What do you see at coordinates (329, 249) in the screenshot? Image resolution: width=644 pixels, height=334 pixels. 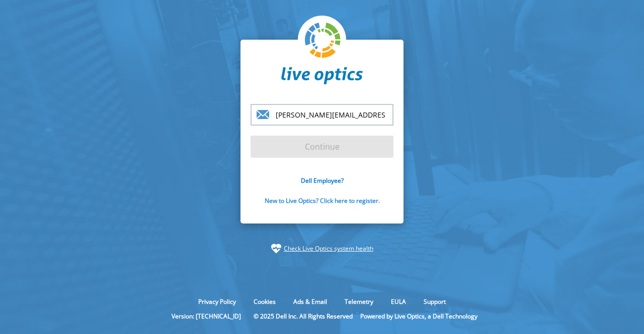 I see `a: Check Live Optics system health` at bounding box center [329, 249].